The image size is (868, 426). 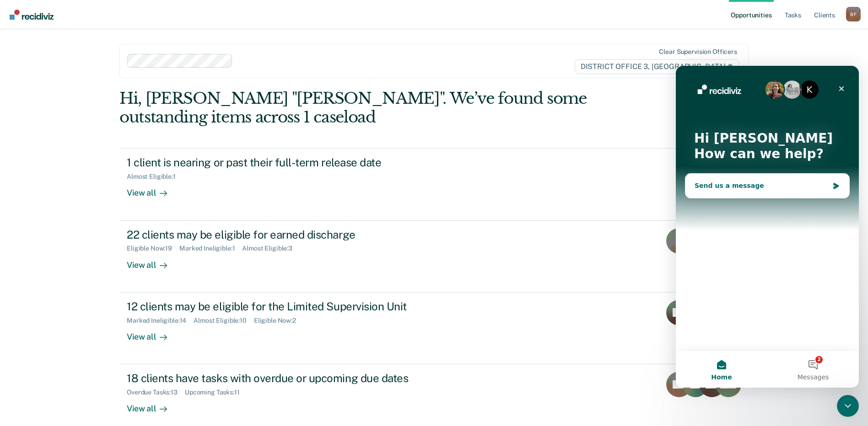 I want to click on div: Marked Ineligible : 14, so click(x=160, y=320).